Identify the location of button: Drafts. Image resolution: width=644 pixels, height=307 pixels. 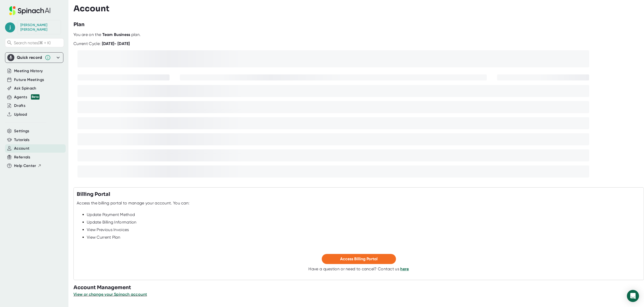
(20, 106).